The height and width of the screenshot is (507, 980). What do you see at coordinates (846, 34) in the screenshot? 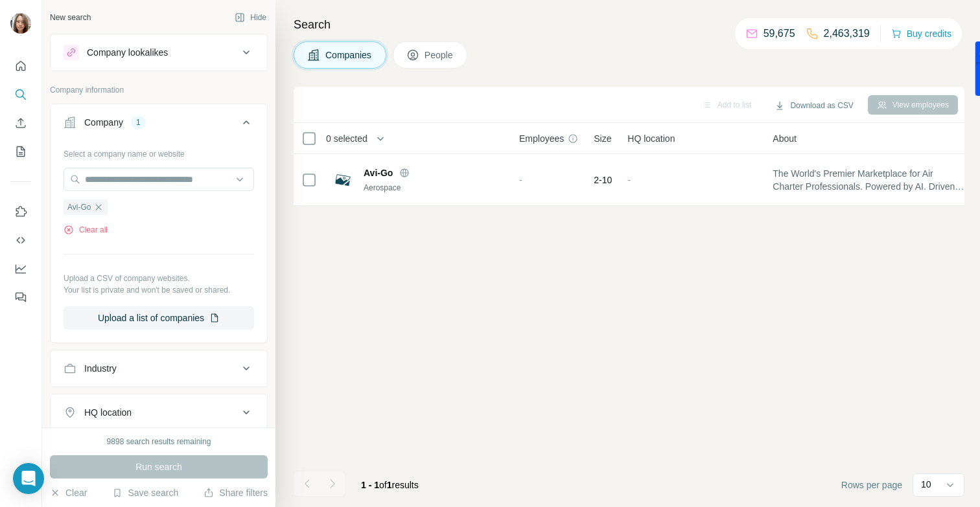
I see `p: 2,463,319` at bounding box center [846, 34].